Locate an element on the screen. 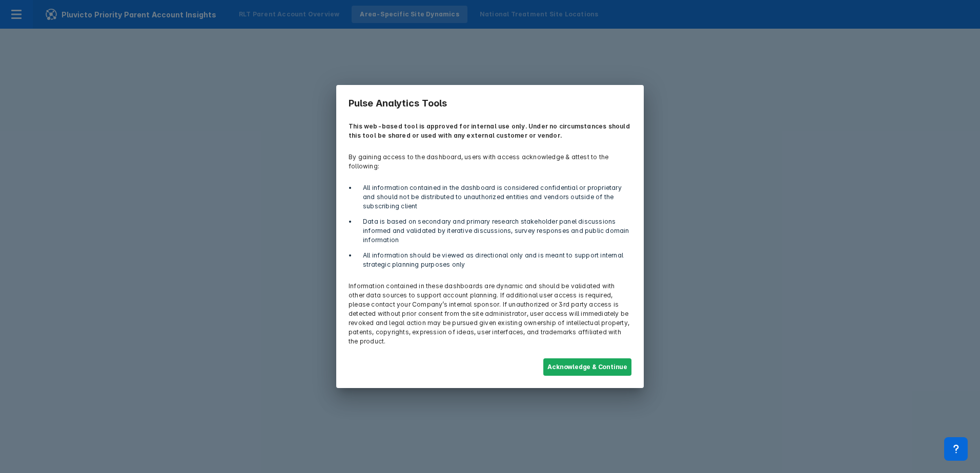 This screenshot has width=980, height=473. h3: Pulse Analytics Tools is located at coordinates (490, 104).